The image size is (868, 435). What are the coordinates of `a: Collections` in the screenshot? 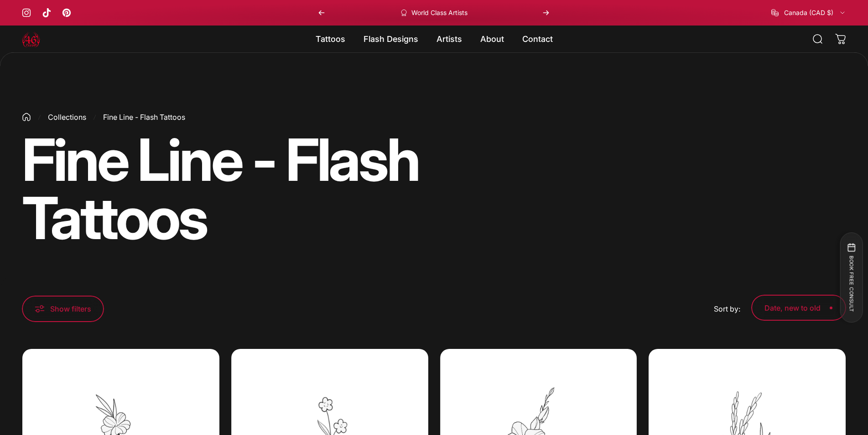 It's located at (67, 117).